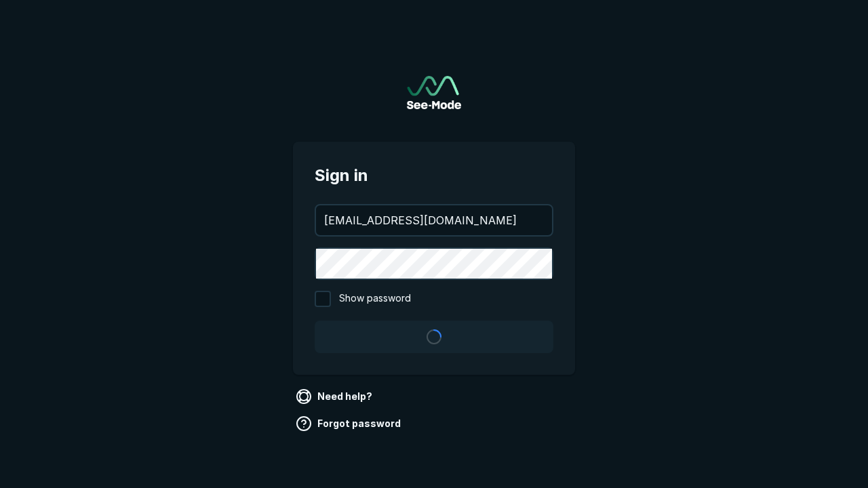 The width and height of the screenshot is (868, 488). Describe the element at coordinates (335, 397) in the screenshot. I see `a: Need help?` at that location.